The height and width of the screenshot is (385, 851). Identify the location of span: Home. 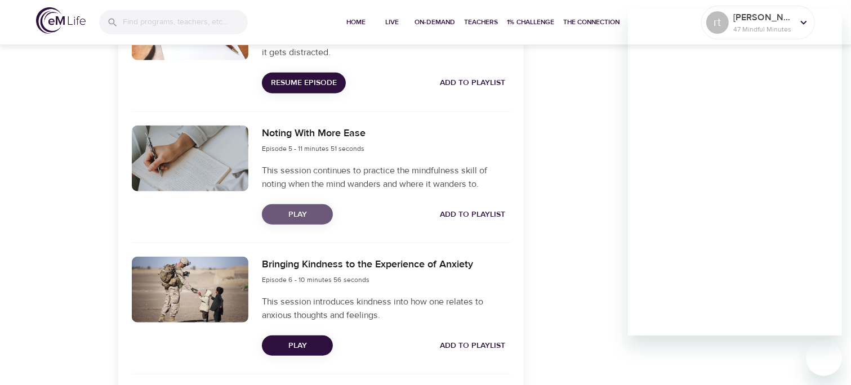
(357, 22).